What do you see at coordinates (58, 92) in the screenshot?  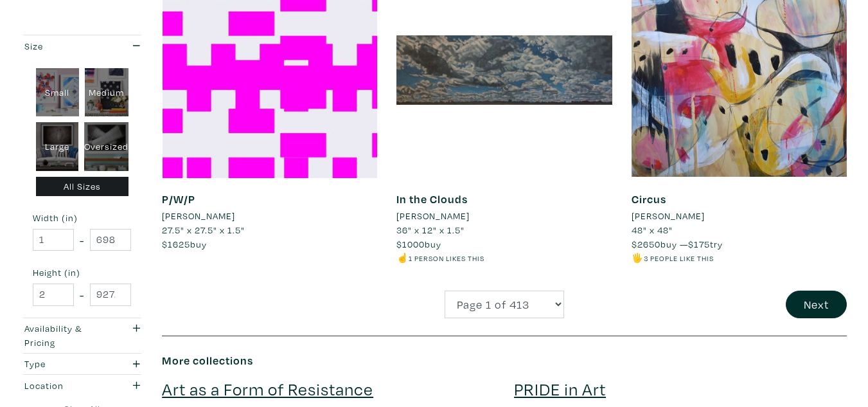 I see `div: Small` at bounding box center [58, 92].